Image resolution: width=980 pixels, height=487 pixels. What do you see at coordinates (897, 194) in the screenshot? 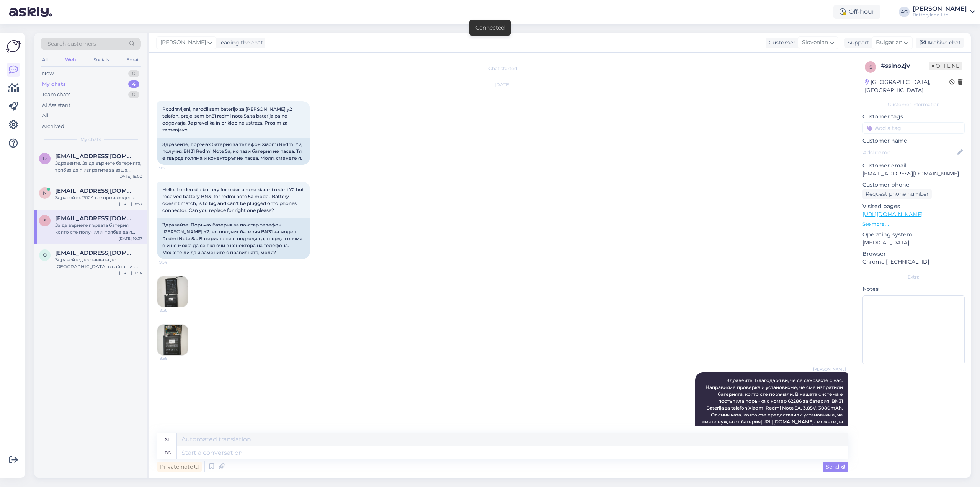
I see `div: Request phone number` at bounding box center [897, 194].